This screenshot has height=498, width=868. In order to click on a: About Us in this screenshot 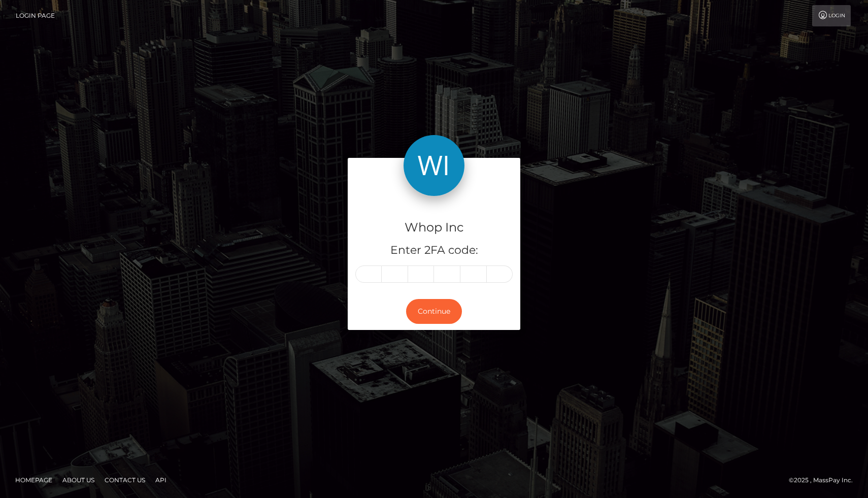, I will do `click(78, 480)`.